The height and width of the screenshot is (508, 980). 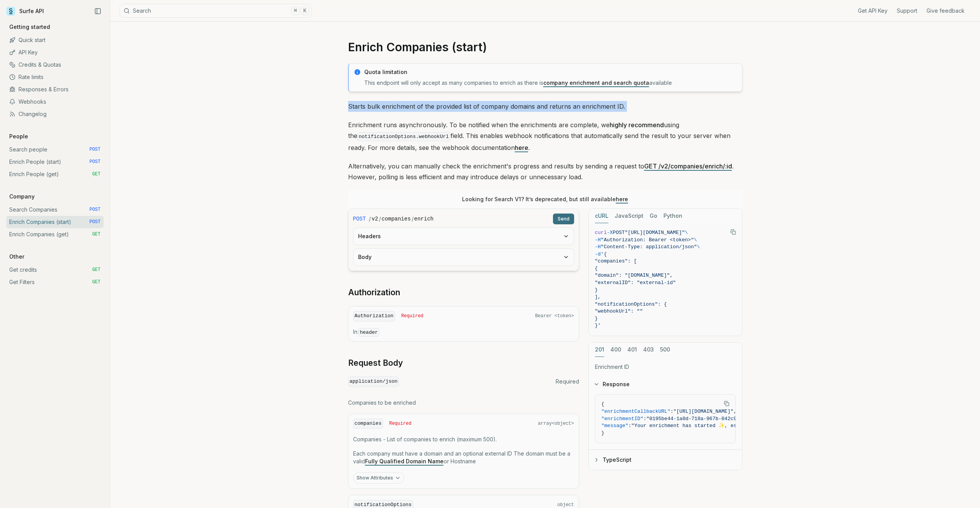 I want to click on span: Bearer <token>, so click(x=554, y=316).